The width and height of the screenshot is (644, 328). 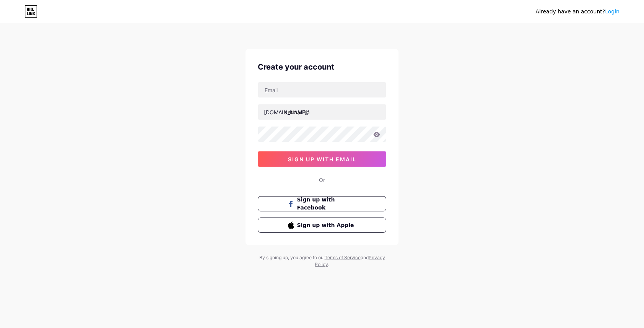 What do you see at coordinates (322, 261) in the screenshot?
I see `div: By signing up, you agree to our and .` at bounding box center [322, 261].